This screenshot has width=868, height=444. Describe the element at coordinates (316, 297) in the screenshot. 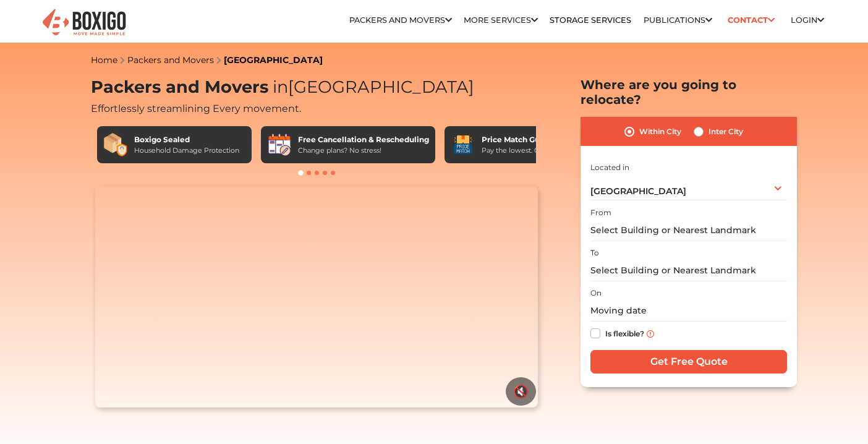

I see `video: Your browser does not support the video tag.` at that location.